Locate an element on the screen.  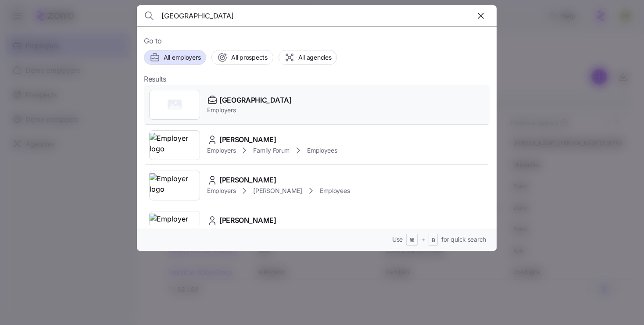
span: Go to is located at coordinates (317, 41).